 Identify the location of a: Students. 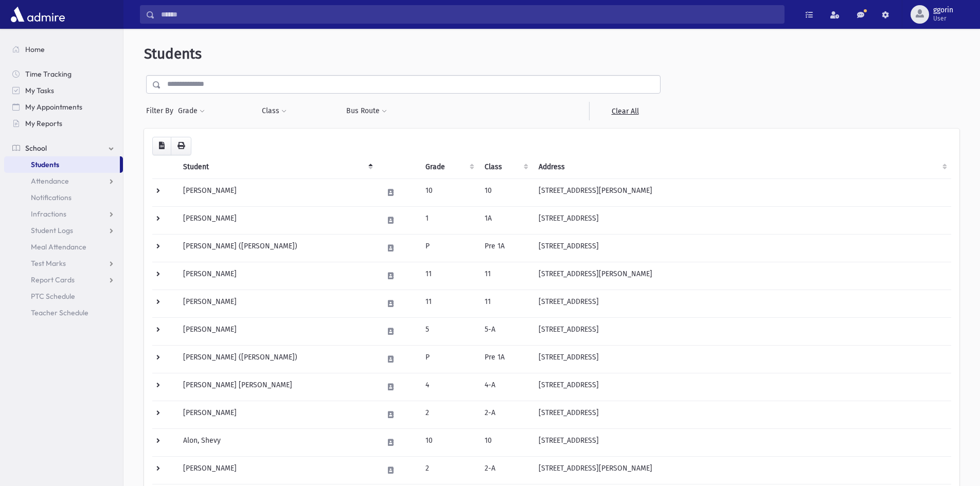
(62, 164).